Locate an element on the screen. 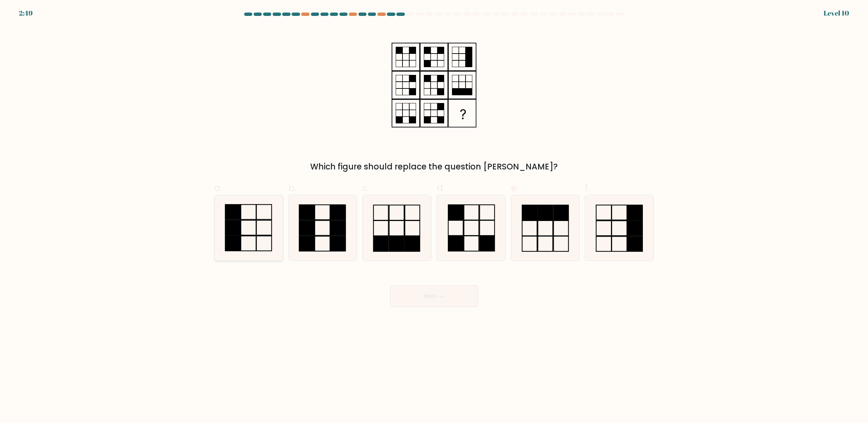 This screenshot has height=423, width=868. div: Level 10 is located at coordinates (836, 14).